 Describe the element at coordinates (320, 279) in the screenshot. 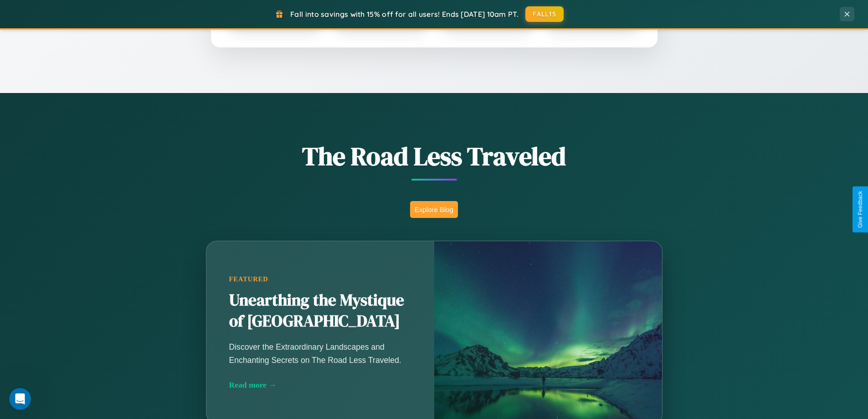

I see `div: Featured` at that location.